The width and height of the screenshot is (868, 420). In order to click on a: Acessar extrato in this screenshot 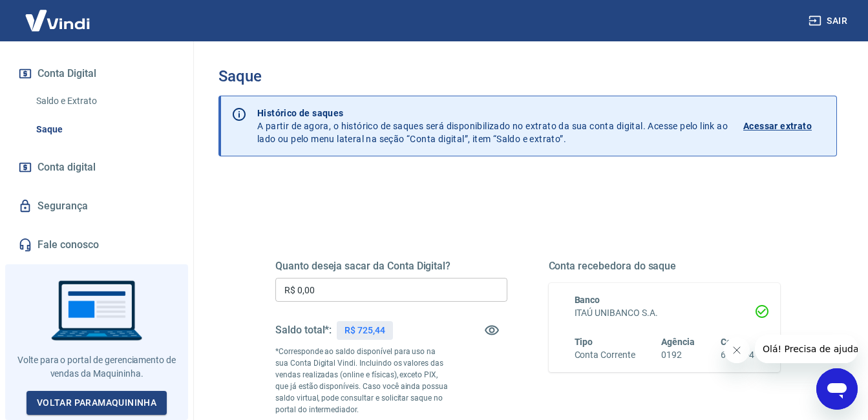, I will do `click(785, 126)`.